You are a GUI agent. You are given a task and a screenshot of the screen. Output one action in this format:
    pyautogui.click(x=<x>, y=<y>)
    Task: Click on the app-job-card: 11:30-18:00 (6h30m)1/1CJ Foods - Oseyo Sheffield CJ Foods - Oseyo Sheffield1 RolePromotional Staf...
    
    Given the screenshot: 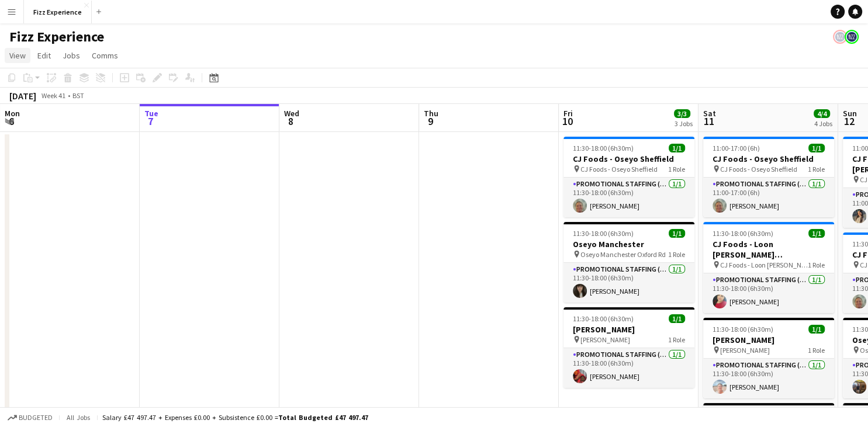 What is the action you would take?
    pyautogui.click(x=629, y=177)
    